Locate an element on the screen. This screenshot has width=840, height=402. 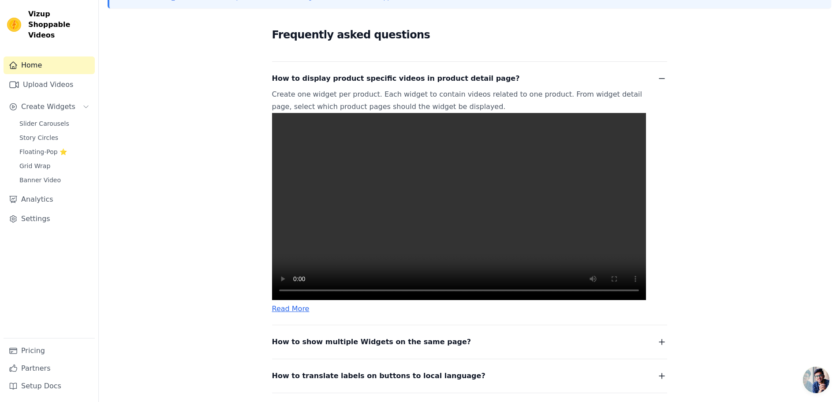
span: How to display product specific videos in product detail page? is located at coordinates (396, 79).